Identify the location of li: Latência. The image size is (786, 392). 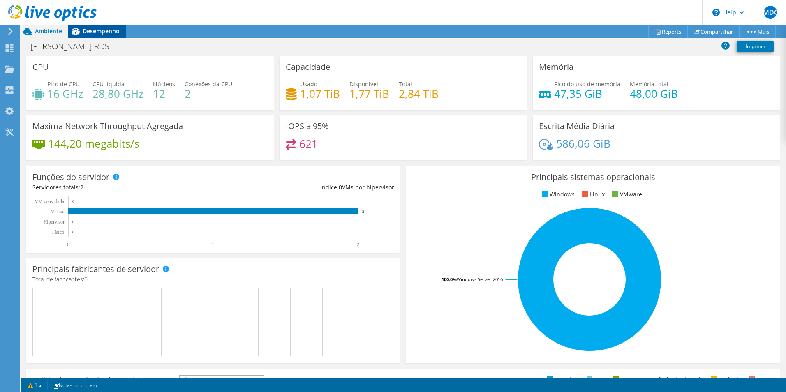
(725, 380).